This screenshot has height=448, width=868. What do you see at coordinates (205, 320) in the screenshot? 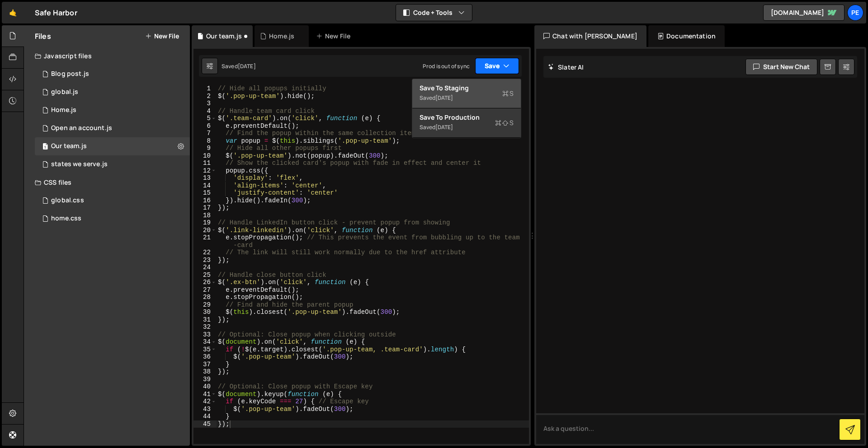
I see `div: 31` at bounding box center [205, 320].